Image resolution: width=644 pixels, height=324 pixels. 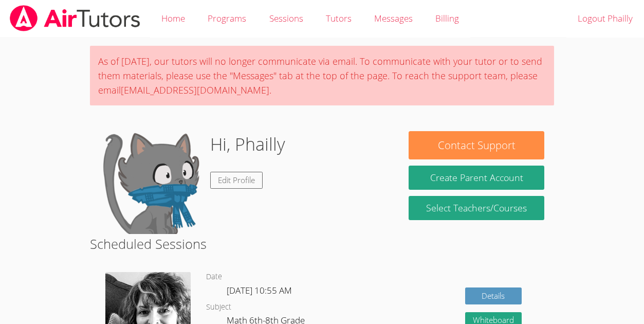 What do you see at coordinates (393, 18) in the screenshot?
I see `span: Messages` at bounding box center [393, 18].